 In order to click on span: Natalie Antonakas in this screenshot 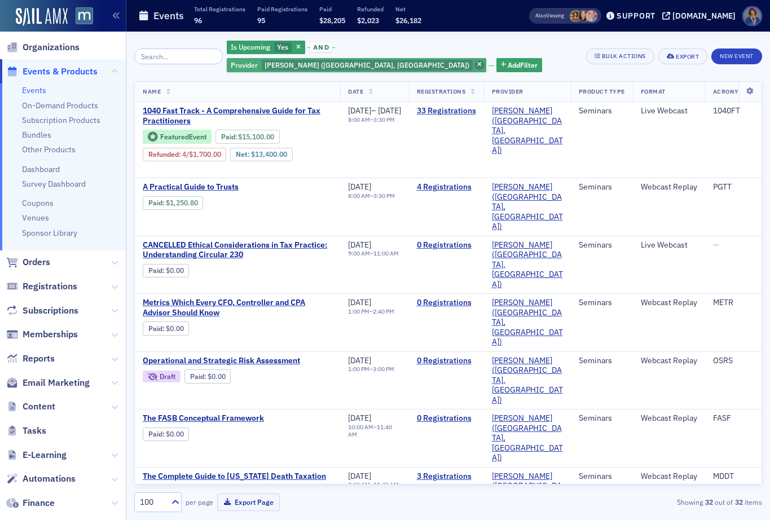, I will do `click(583, 16)`.